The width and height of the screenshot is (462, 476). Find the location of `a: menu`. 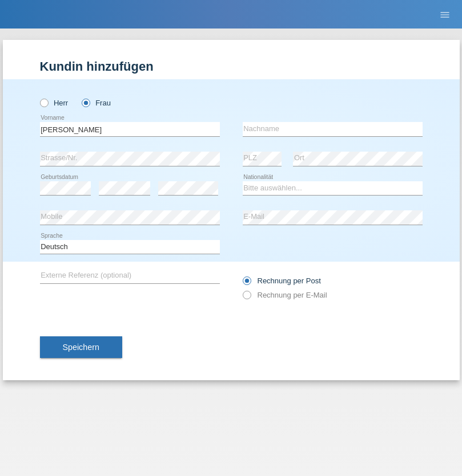

a: menu is located at coordinates (445, 14).